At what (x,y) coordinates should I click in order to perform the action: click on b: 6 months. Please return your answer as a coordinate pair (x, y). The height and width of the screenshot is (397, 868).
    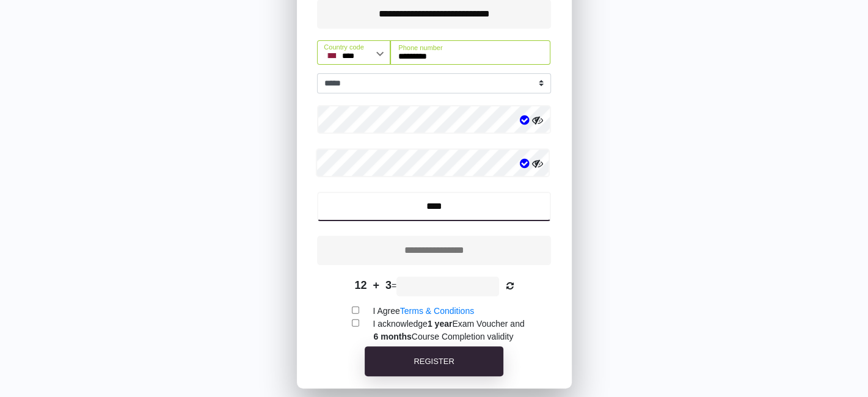
    Looking at the image, I should click on (393, 337).